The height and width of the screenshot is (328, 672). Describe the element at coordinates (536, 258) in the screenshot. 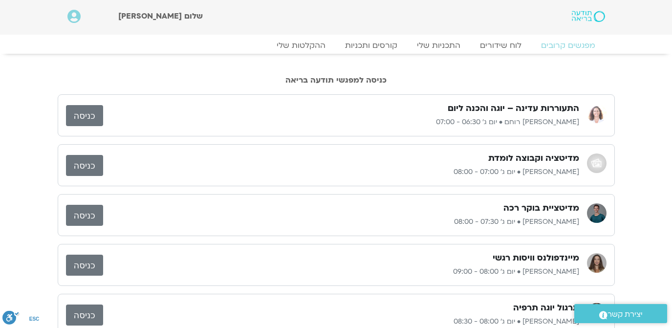

I see `h3: מיינדפולנס וויסות רגשי` at that location.